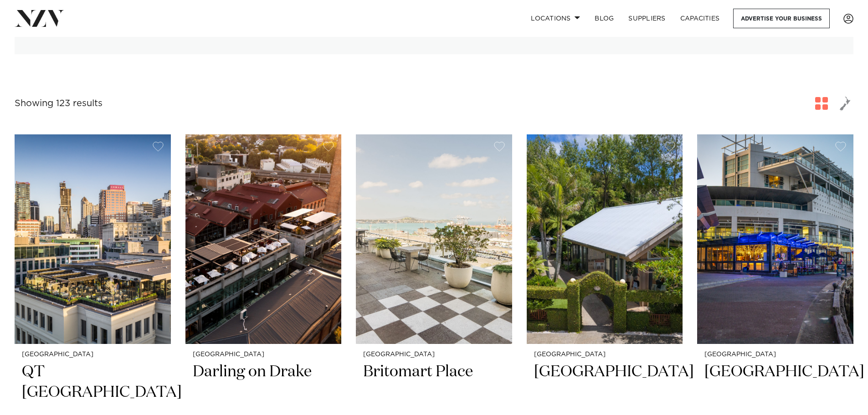 The width and height of the screenshot is (868, 415). What do you see at coordinates (58, 103) in the screenshot?
I see `div: Showing 123 results` at bounding box center [58, 103].